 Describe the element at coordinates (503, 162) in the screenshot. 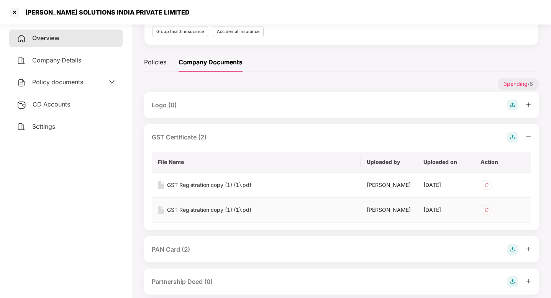

I see `th: Action` at that location.